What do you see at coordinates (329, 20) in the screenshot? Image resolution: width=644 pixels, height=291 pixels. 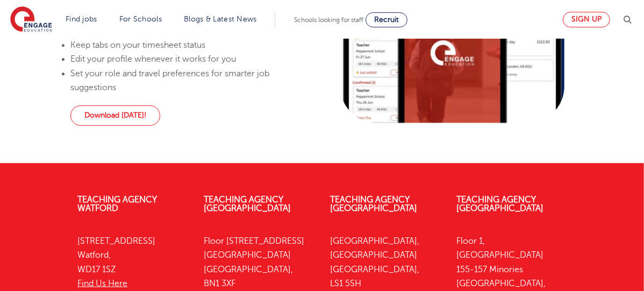 I see `span: Schools looking for staff` at bounding box center [329, 20].